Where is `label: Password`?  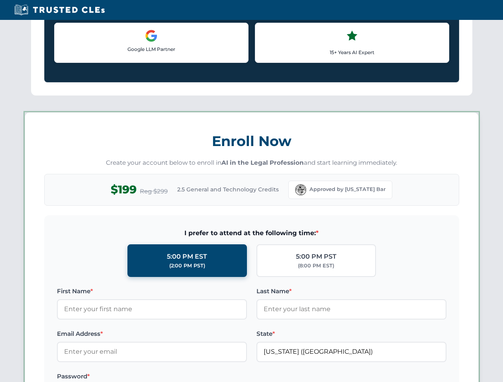 label: Password is located at coordinates (152, 377).